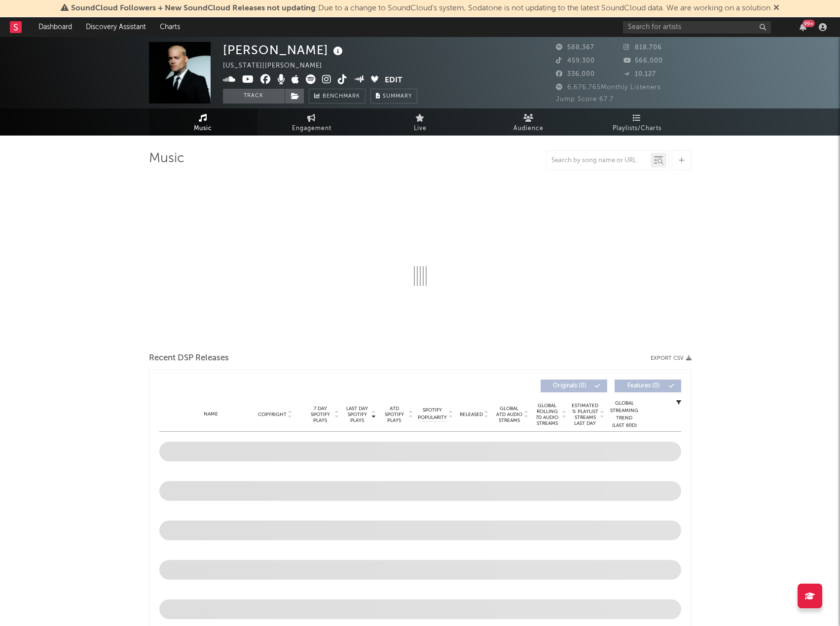  Describe the element at coordinates (575, 47) in the screenshot. I see `span: 588,367` at that location.